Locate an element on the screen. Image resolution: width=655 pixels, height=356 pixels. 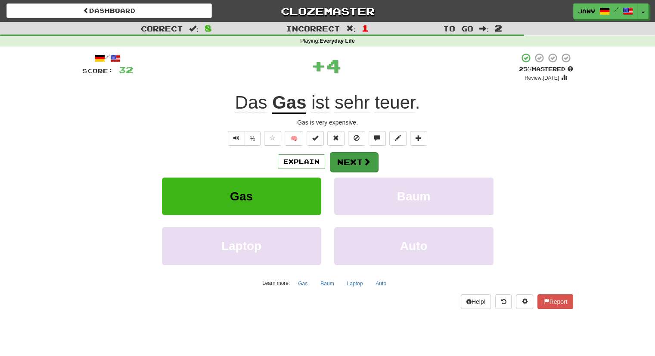
strong: Gas is located at coordinates (289, 103).